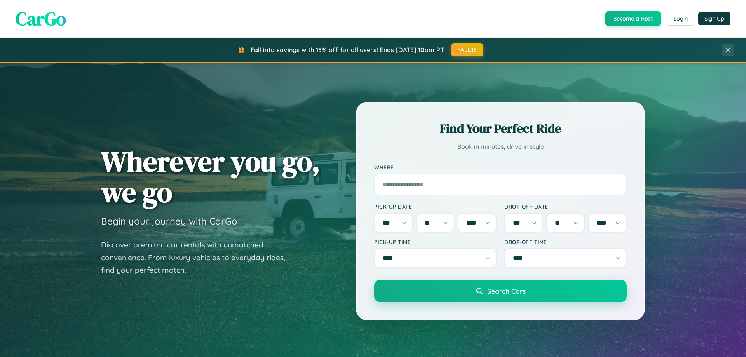 Image resolution: width=746 pixels, height=357 pixels. Describe the element at coordinates (565, 206) in the screenshot. I see `label: Drop-off Date` at that location.